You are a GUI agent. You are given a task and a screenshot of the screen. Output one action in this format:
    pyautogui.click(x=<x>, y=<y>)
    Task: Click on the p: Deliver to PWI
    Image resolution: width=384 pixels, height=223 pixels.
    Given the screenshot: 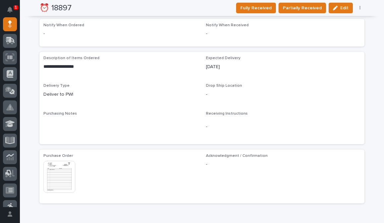 What is the action you would take?
    pyautogui.click(x=121, y=94)
    